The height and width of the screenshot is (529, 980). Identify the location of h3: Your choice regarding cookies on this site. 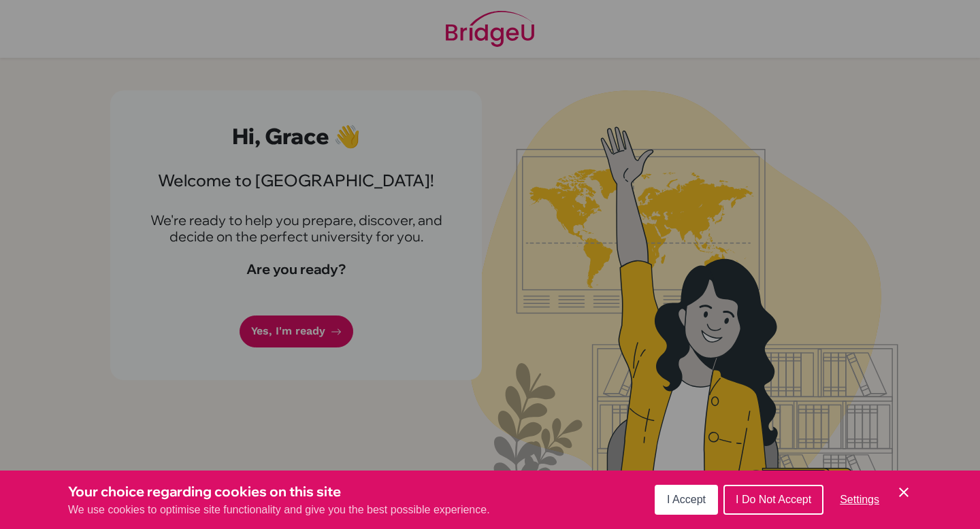
(279, 492).